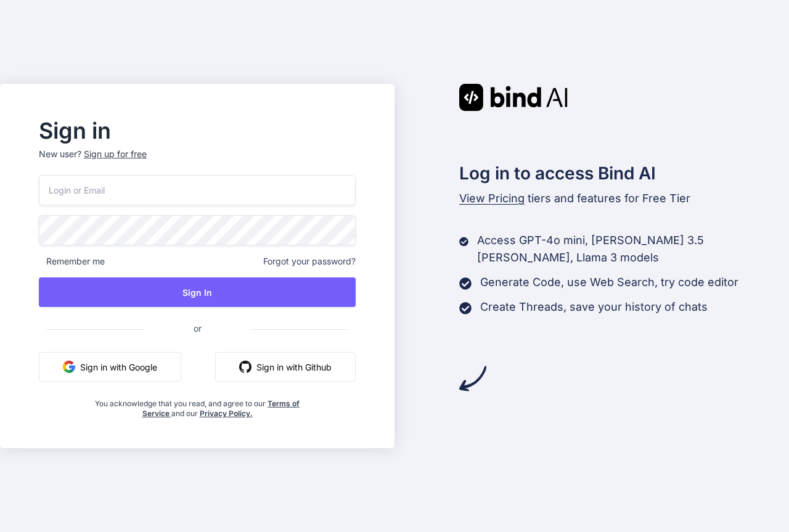 This screenshot has height=532, width=789. I want to click on span: View Pricing, so click(492, 198).